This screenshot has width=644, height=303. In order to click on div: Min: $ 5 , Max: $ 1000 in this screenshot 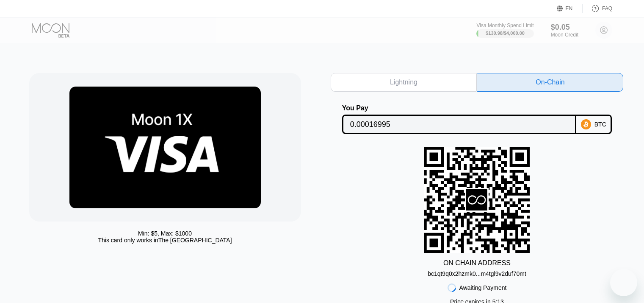, I will do `click(164, 233)`.